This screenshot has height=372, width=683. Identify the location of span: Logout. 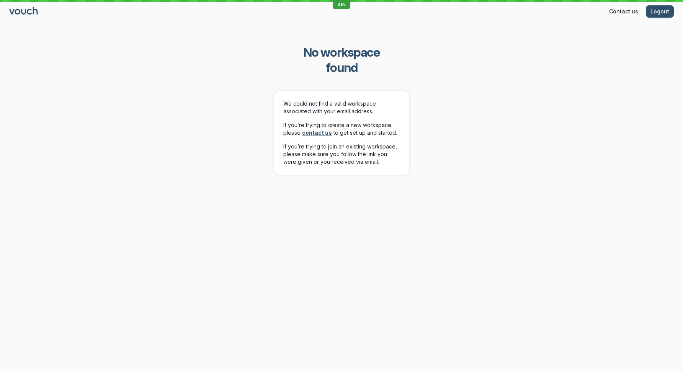
(659, 11).